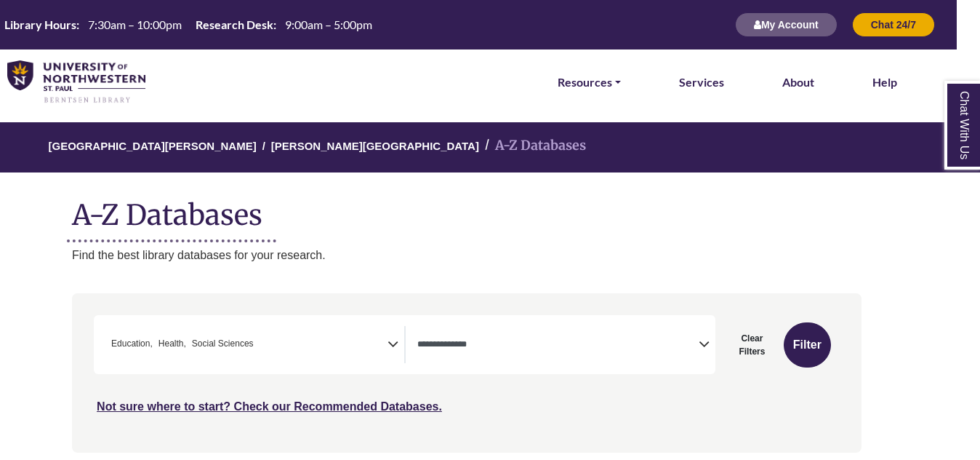  Describe the element at coordinates (752, 345) in the screenshot. I see `button: Clear Filters` at that location.